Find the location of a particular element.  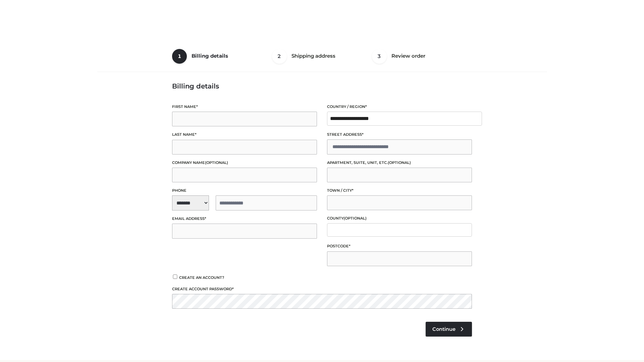

span: Billing details is located at coordinates (210, 56).